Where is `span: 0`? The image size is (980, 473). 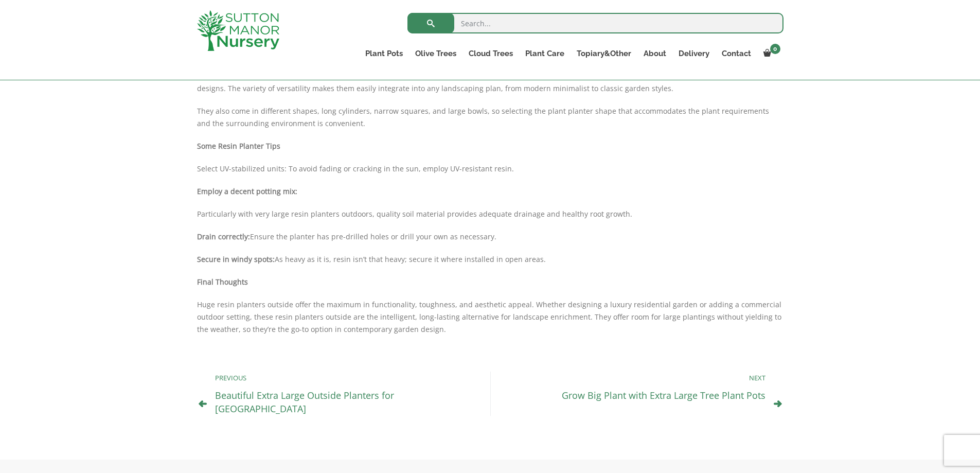
span: 0 is located at coordinates (775, 49).